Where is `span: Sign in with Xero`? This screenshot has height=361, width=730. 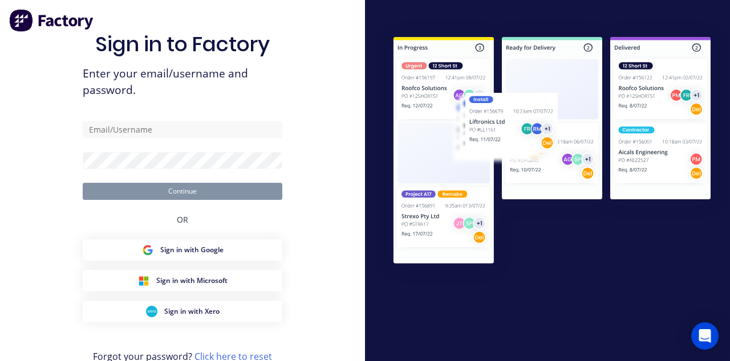 span: Sign in with Xero is located at coordinates (192, 312).